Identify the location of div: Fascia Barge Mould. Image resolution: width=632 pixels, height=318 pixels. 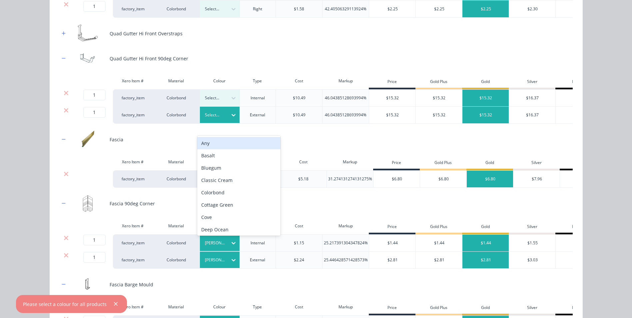
(131, 284).